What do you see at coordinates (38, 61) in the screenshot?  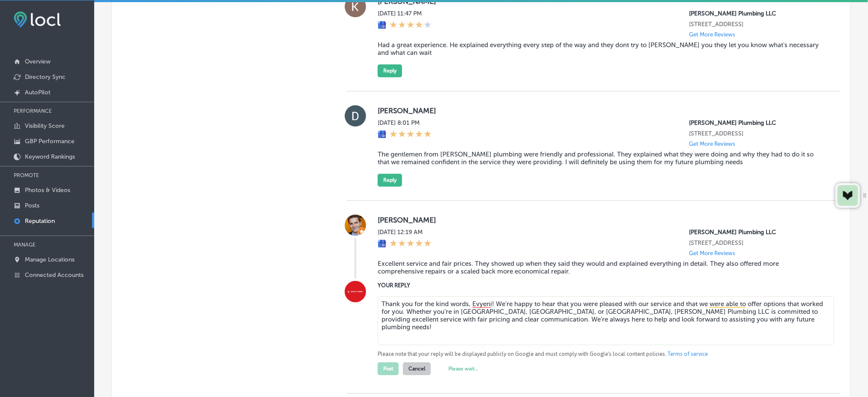 I see `p: Overview` at bounding box center [38, 61].